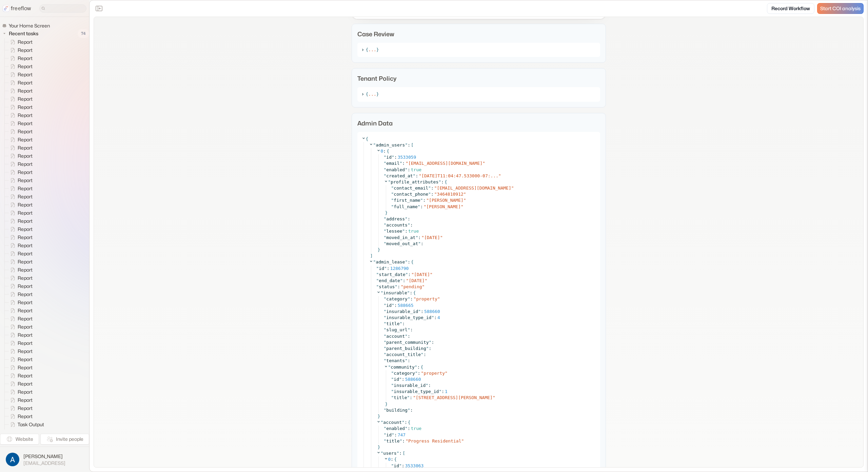  What do you see at coordinates (382, 151) in the screenshot?
I see `span: 0` at bounding box center [382, 151].